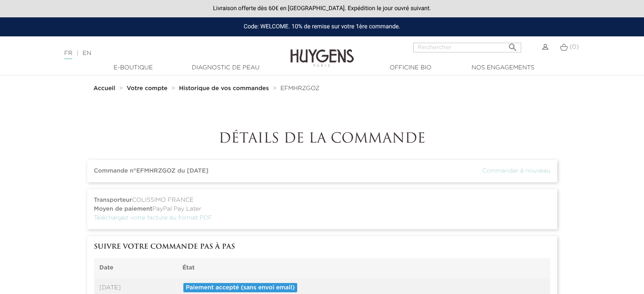 The width and height of the screenshot is (644, 294). What do you see at coordinates (503, 68) in the screenshot?
I see `a: Nos engagements` at bounding box center [503, 68].